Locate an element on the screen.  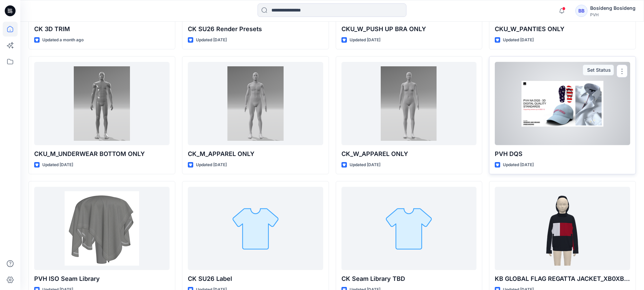
p: PVH ISO Seam Library is located at coordinates (102, 279).